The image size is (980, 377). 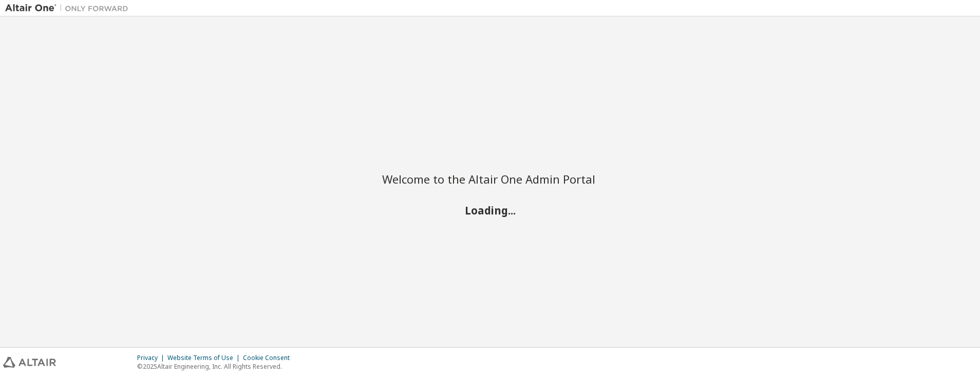 What do you see at coordinates (205, 357) in the screenshot?
I see `div: Website Terms of Use` at bounding box center [205, 357].